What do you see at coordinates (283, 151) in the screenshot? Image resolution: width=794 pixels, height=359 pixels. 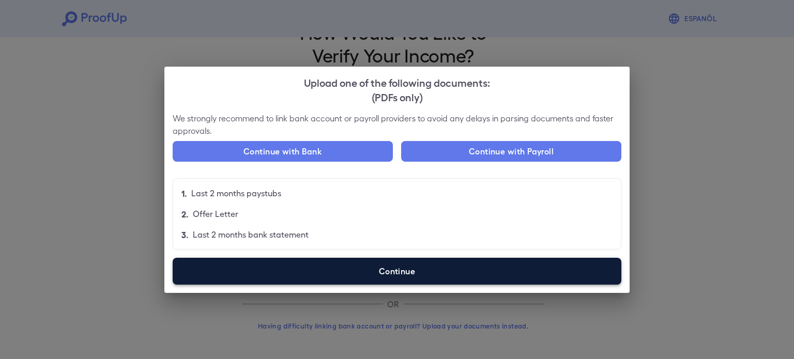 I see `button: Continue with Bank` at bounding box center [283, 151].